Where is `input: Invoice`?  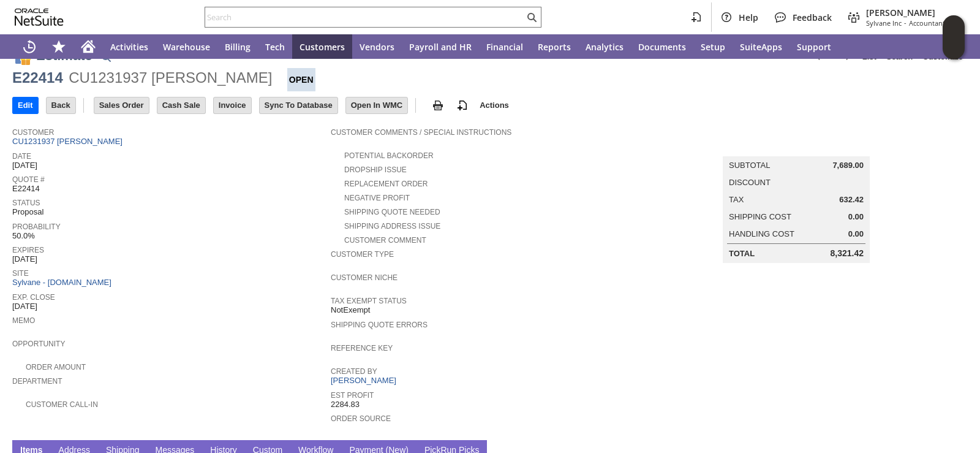 input: Invoice is located at coordinates (232, 105).